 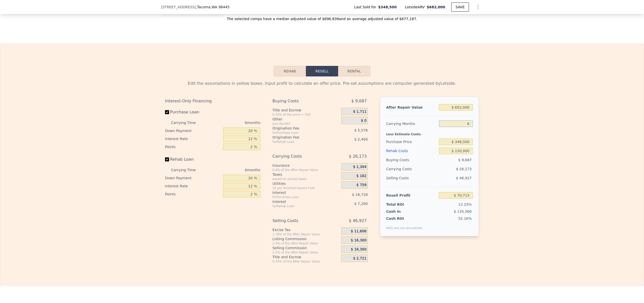 I want to click on span: $ 11,606, so click(x=359, y=232).